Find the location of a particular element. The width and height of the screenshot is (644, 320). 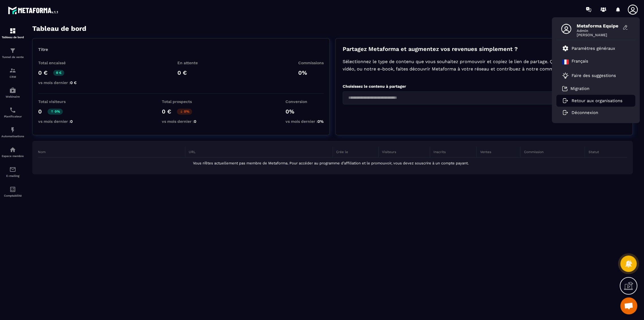

th: Ventes is located at coordinates (498, 152).